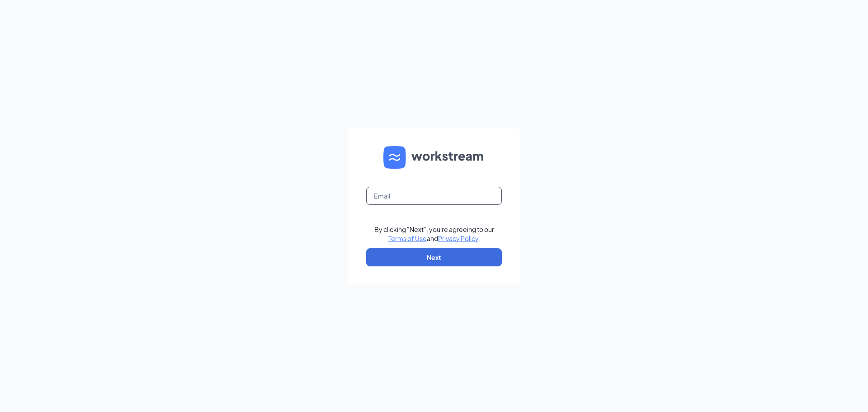  I want to click on a: Terms of Use, so click(407, 238).